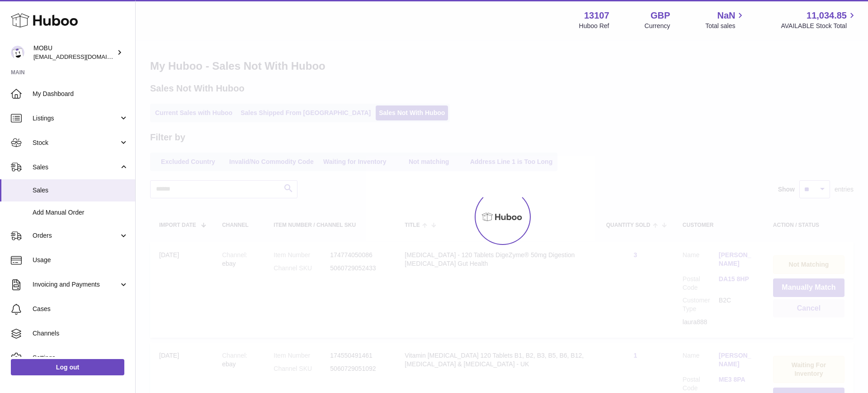 The image size is (868, 393). What do you see at coordinates (76, 118) in the screenshot?
I see `span: Listings` at bounding box center [76, 118].